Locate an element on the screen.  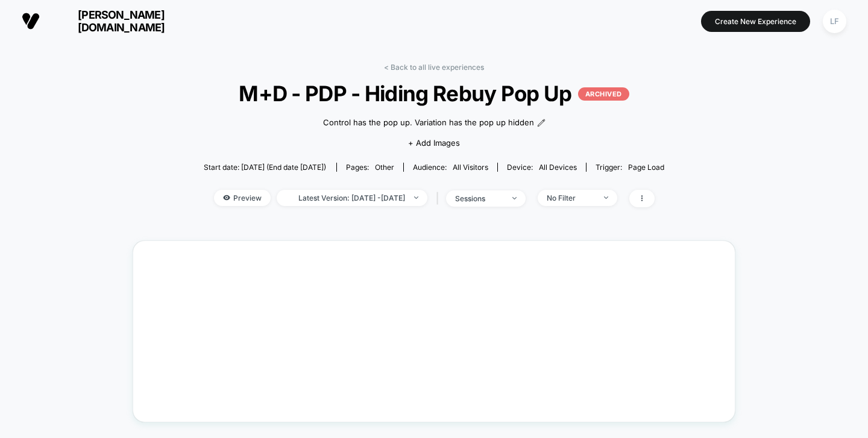
span: Preview is located at coordinates (242, 198).